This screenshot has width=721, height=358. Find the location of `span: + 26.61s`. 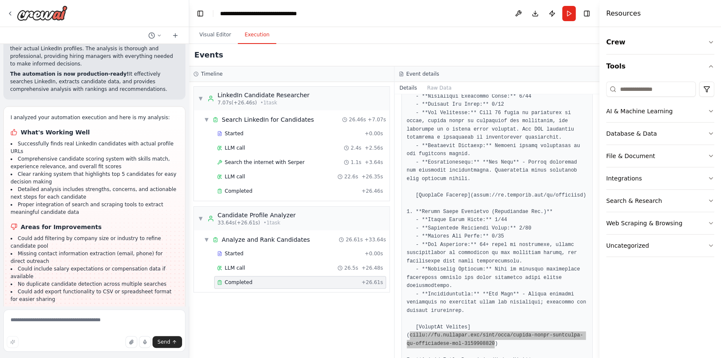

span: + 26.61s is located at coordinates (372, 282).